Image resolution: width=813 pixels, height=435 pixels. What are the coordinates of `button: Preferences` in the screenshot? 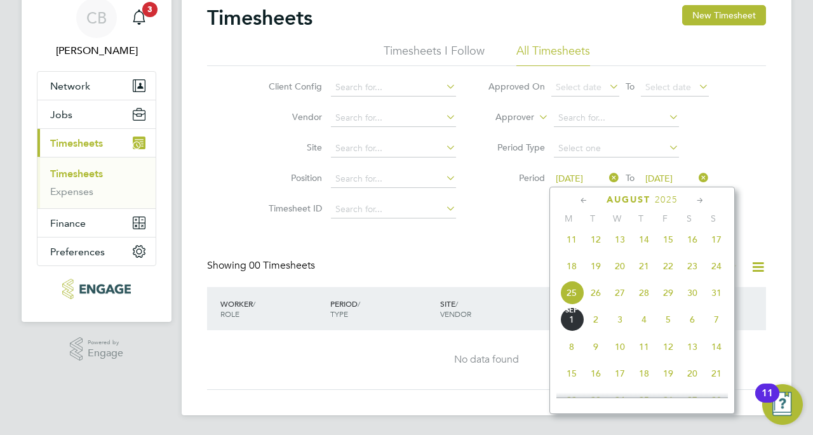 It's located at (97, 252).